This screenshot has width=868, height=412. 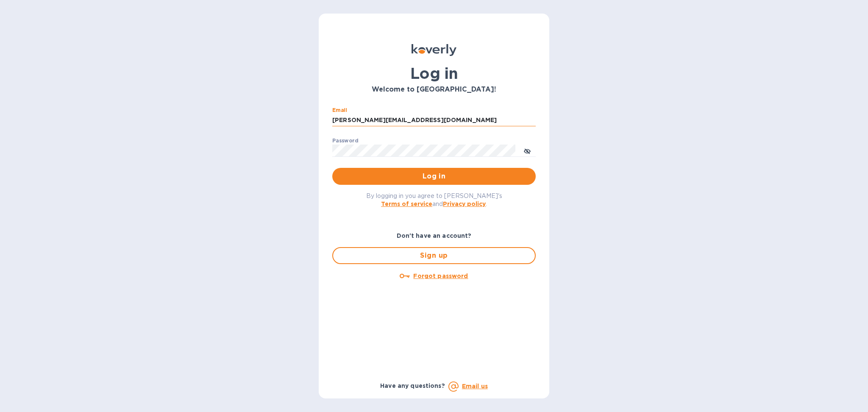 What do you see at coordinates (412, 386) in the screenshot?
I see `b: Have any questions?` at bounding box center [412, 386].